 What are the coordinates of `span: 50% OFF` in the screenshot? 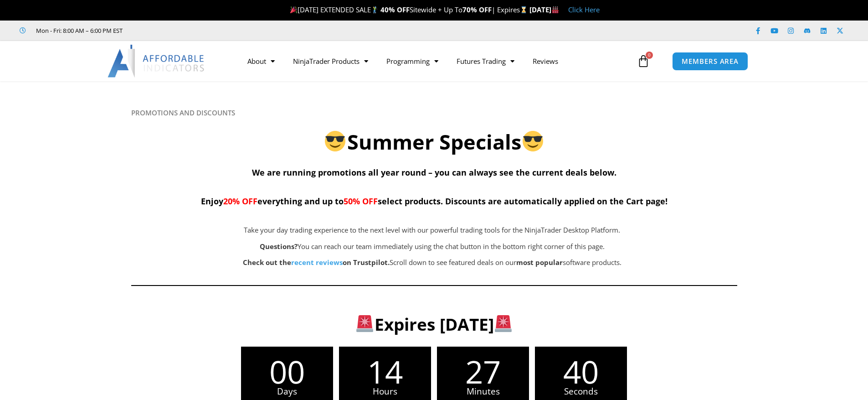 It's located at (361, 201).